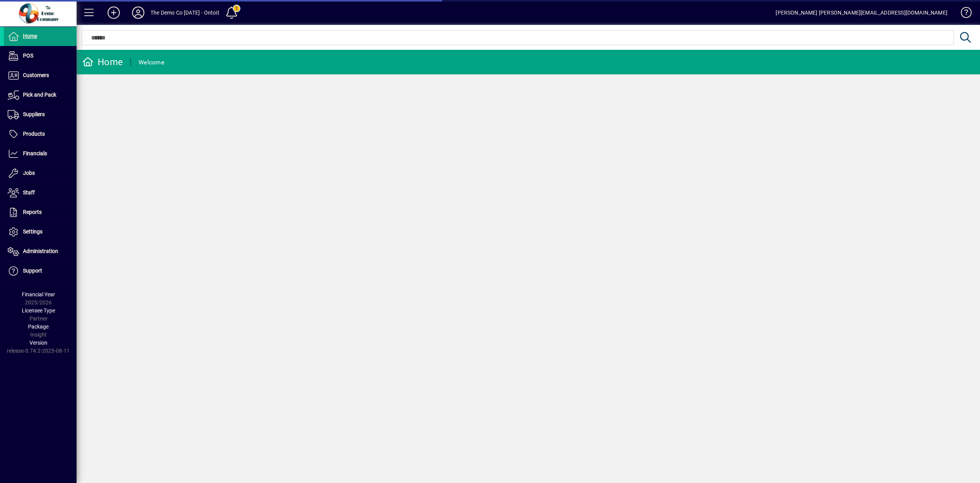 The height and width of the screenshot is (483, 980). What do you see at coordinates (38, 295) in the screenshot?
I see `span: Financial Year` at bounding box center [38, 295].